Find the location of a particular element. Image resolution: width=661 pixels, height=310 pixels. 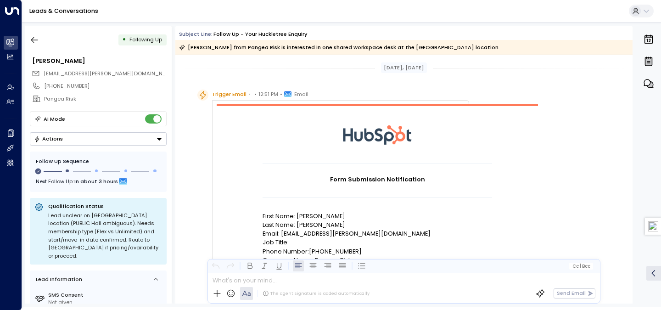

div: Button group with a nested menu is located at coordinates (98, 139).